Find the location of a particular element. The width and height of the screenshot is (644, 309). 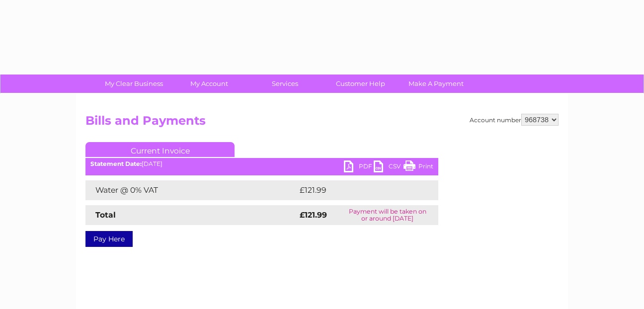

a: PDF is located at coordinates (359, 168).